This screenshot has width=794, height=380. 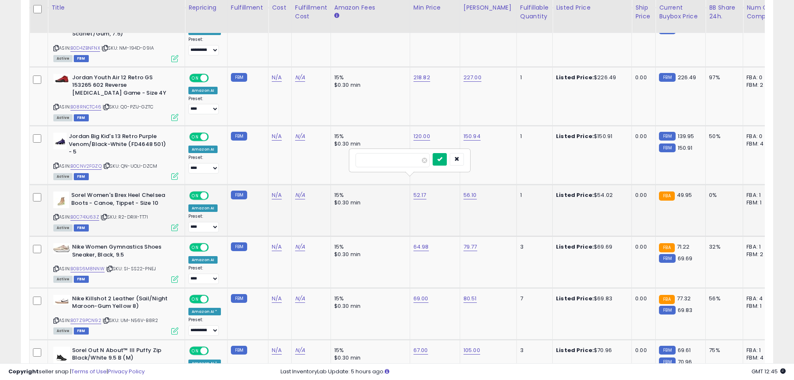 What do you see at coordinates (369, 77) in the screenshot?
I see `div: 15%` at bounding box center [369, 77].